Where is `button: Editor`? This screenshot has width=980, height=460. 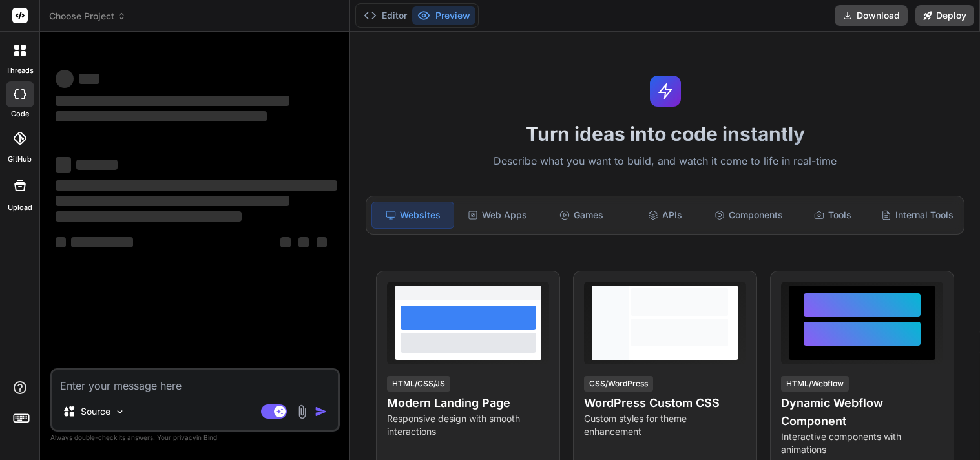
button: Editor is located at coordinates (385, 16).